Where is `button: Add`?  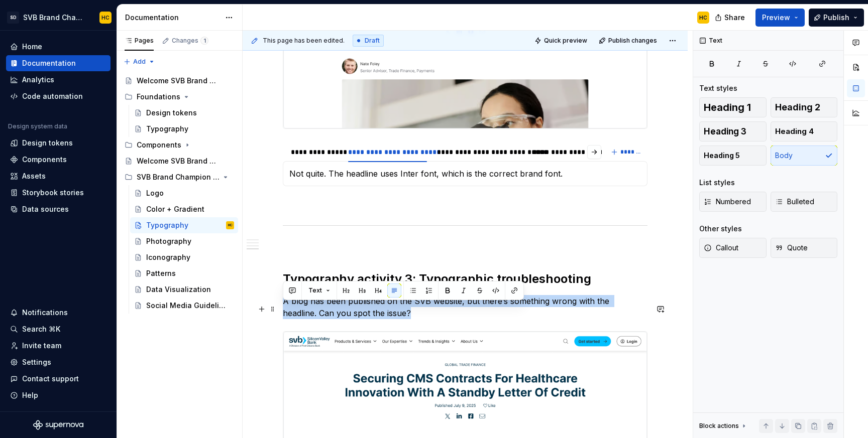
button: Add is located at coordinates (140, 61).